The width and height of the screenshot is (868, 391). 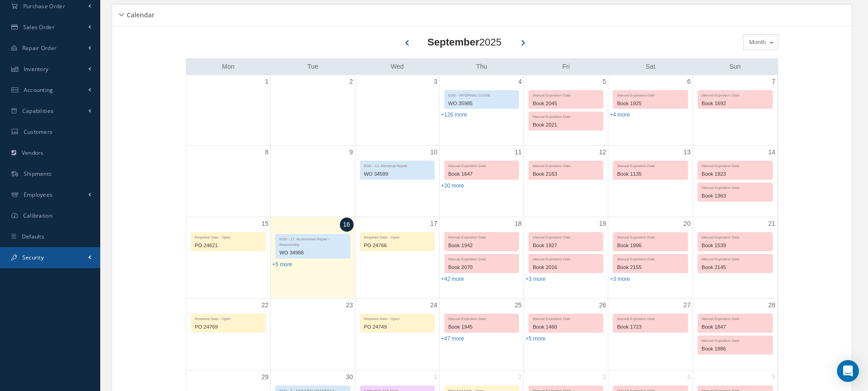 I want to click on b: September, so click(x=454, y=42).